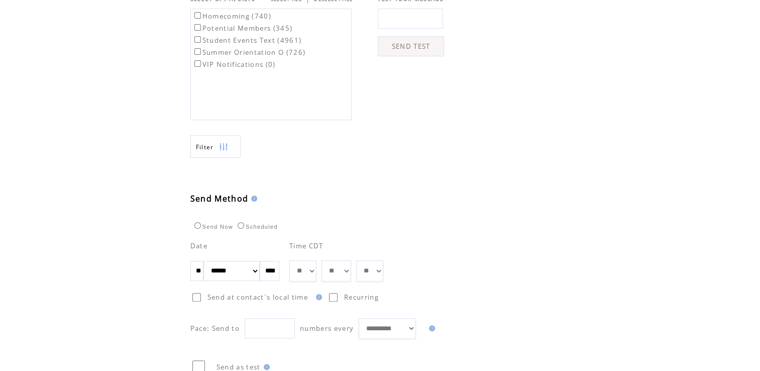 The width and height of the screenshot is (760, 371). I want to click on input: Scheduled, so click(241, 225).